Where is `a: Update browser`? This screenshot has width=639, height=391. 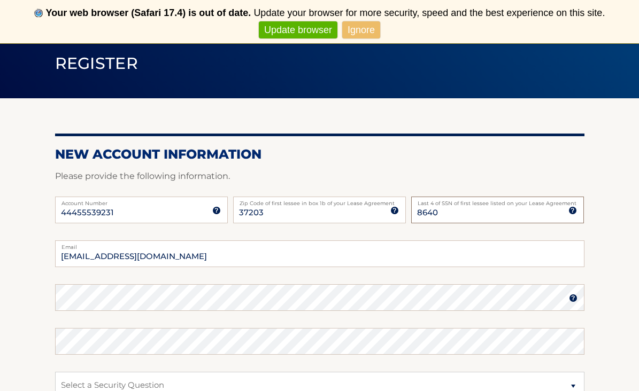 a: Update browser is located at coordinates (298, 30).